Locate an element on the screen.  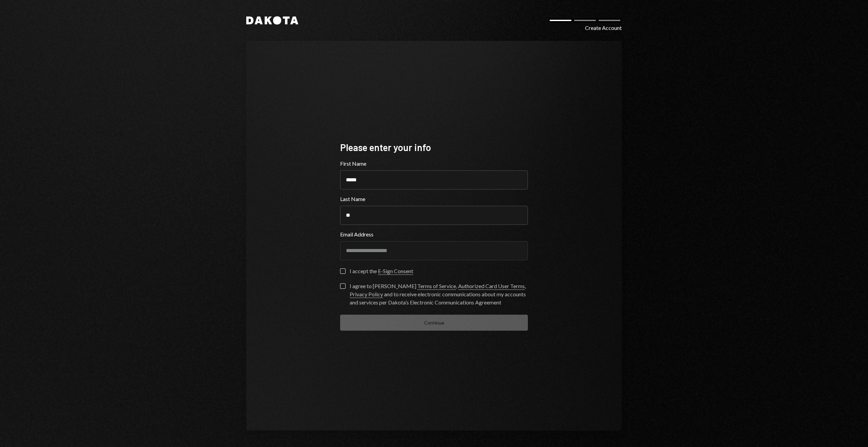
button: I accept the E-Sign Consent is located at coordinates (343, 271).